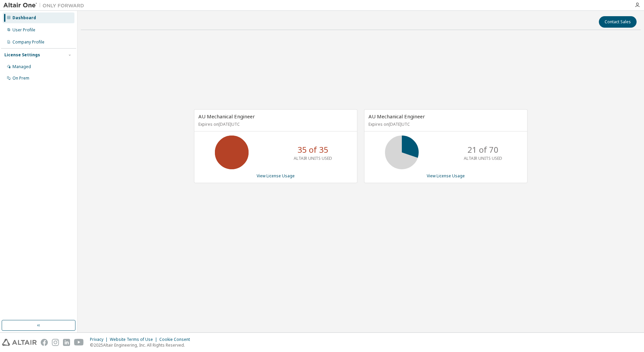 This screenshot has height=352, width=644. What do you see at coordinates (23, 55) in the screenshot?
I see `div: License Settings` at bounding box center [23, 55].